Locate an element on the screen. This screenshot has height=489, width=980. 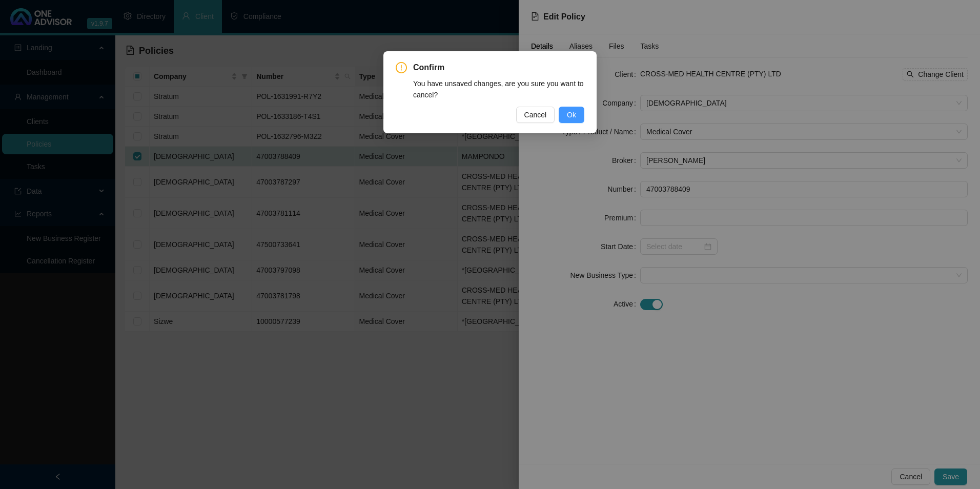
span: Cancel is located at coordinates (535, 114).